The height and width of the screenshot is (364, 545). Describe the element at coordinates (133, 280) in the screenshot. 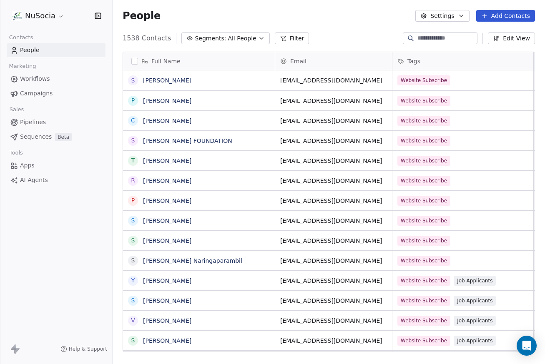

I see `div: Y` at that location.